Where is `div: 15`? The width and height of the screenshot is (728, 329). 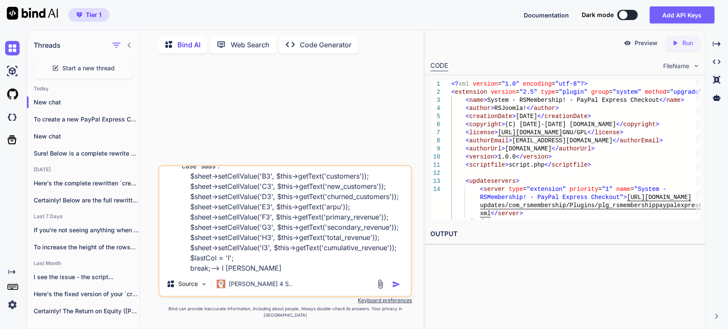
div: 15 is located at coordinates (435, 222).